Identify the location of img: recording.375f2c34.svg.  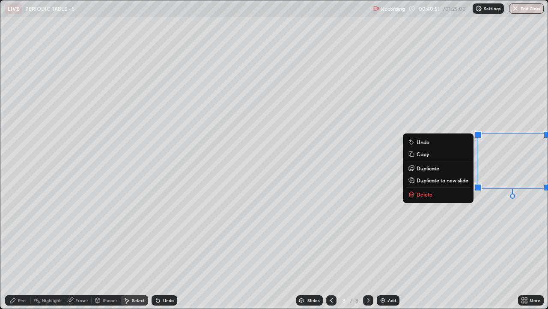
(376, 9).